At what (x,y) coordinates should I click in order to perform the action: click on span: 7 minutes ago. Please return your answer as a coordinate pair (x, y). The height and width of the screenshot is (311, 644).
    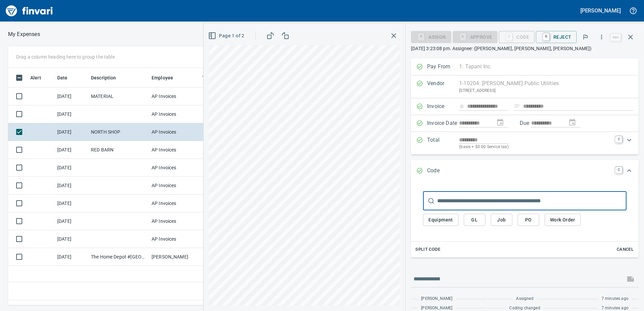
    Looking at the image, I should click on (615, 299).